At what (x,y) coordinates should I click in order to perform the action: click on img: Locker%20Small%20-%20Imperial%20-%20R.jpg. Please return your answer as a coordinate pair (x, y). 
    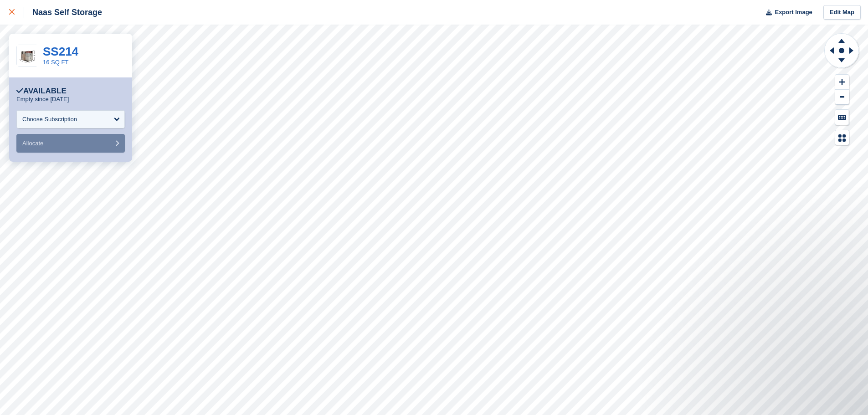
    Looking at the image, I should click on (27, 55).